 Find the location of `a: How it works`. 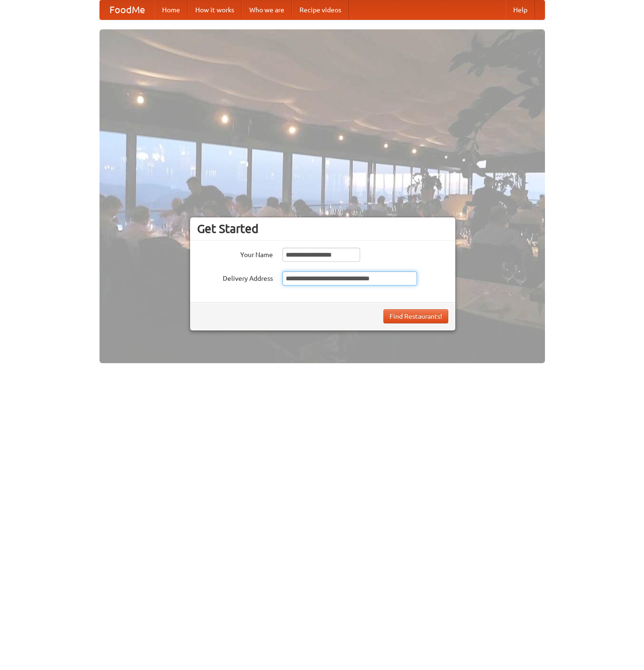

a: How it works is located at coordinates (215, 10).